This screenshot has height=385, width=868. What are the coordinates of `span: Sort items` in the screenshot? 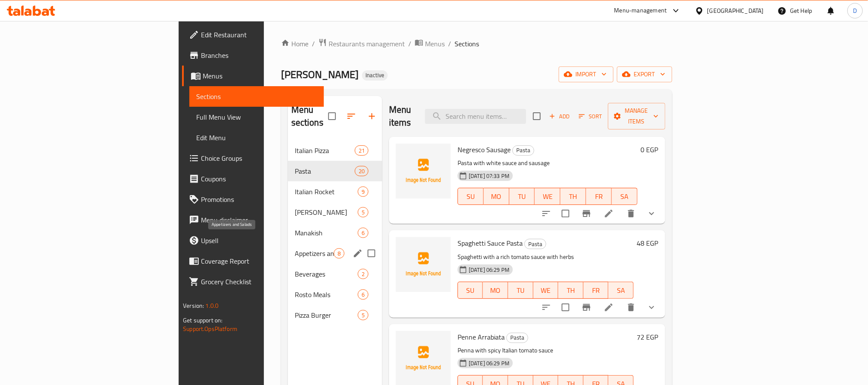 It's located at (590, 116).